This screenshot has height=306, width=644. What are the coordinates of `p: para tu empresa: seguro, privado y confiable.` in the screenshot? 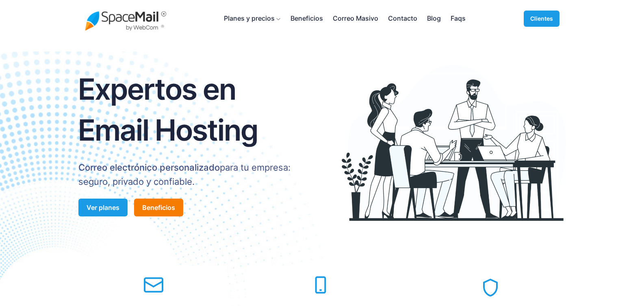 It's located at (190, 175).